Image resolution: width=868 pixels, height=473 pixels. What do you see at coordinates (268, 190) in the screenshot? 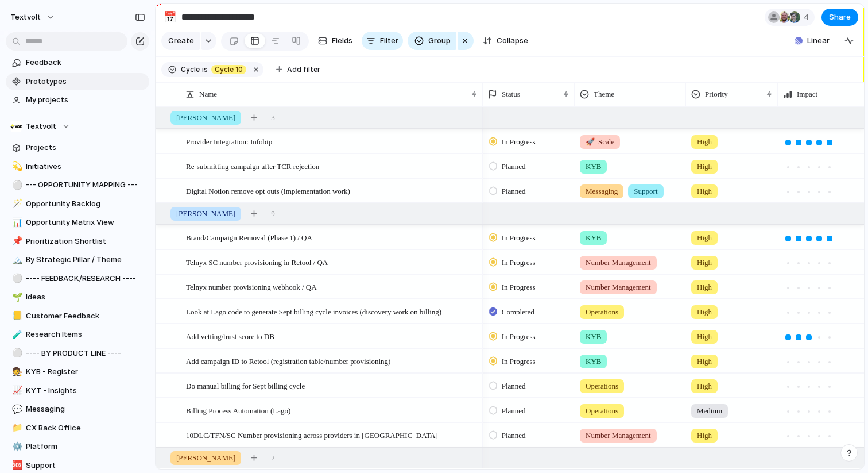
I see `span: Digital Notion remove opt outs (implementation work)` at bounding box center [268, 190].